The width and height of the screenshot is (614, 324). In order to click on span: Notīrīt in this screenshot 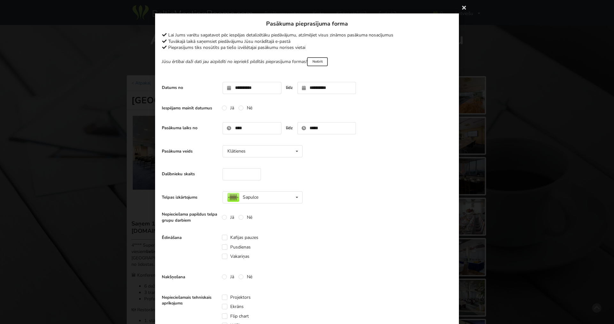, I will do `click(317, 62)`.